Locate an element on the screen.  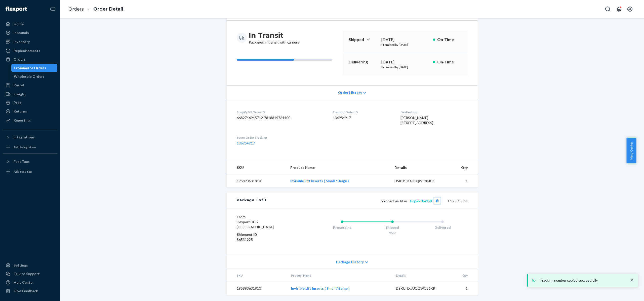
a: Add Integration is located at coordinates (30, 147).